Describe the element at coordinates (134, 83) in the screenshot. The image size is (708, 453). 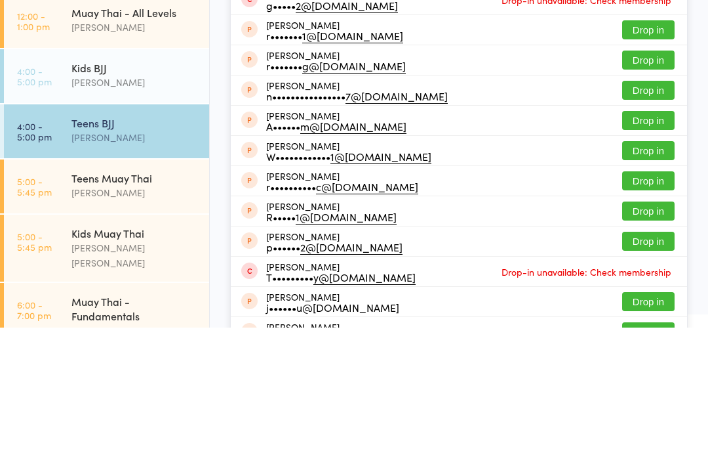
I see `div: Open Mat` at that location.